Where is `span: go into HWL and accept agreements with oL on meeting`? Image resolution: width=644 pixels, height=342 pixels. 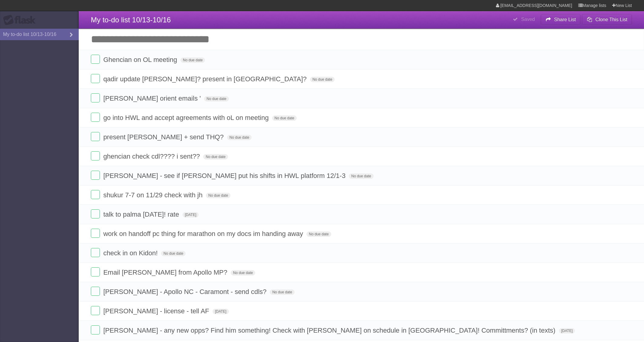
span: go into HWL and accept agreements with oL on meeting is located at coordinates (187, 117).